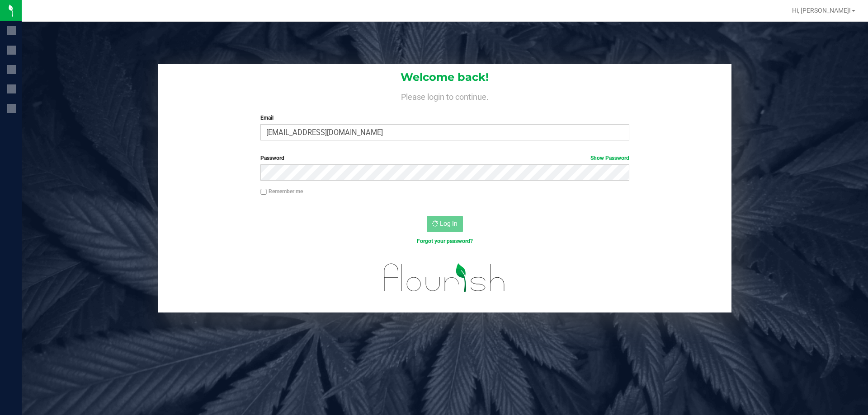 This screenshot has width=868, height=415. I want to click on img: flourish_logo.svg, so click(445, 278).